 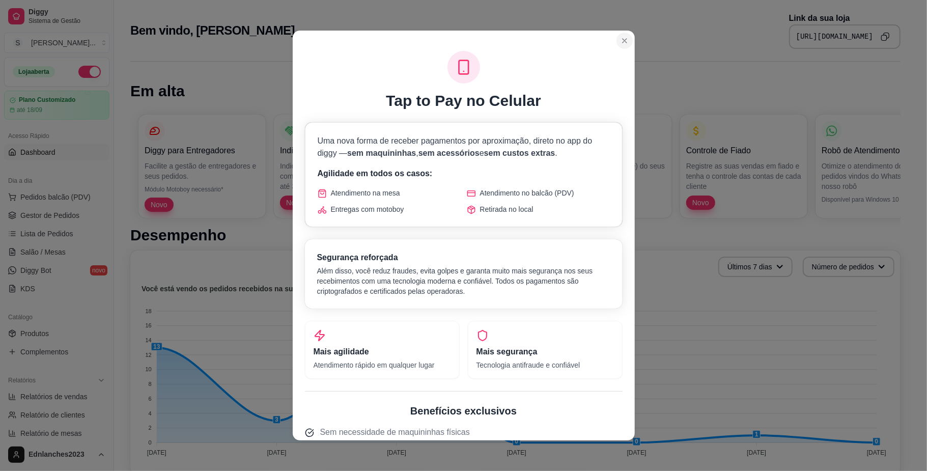 I want to click on p: Uma nova forma de receber pagamentos por aproximação, direto no app do diggy — , e ., so click(x=464, y=147).